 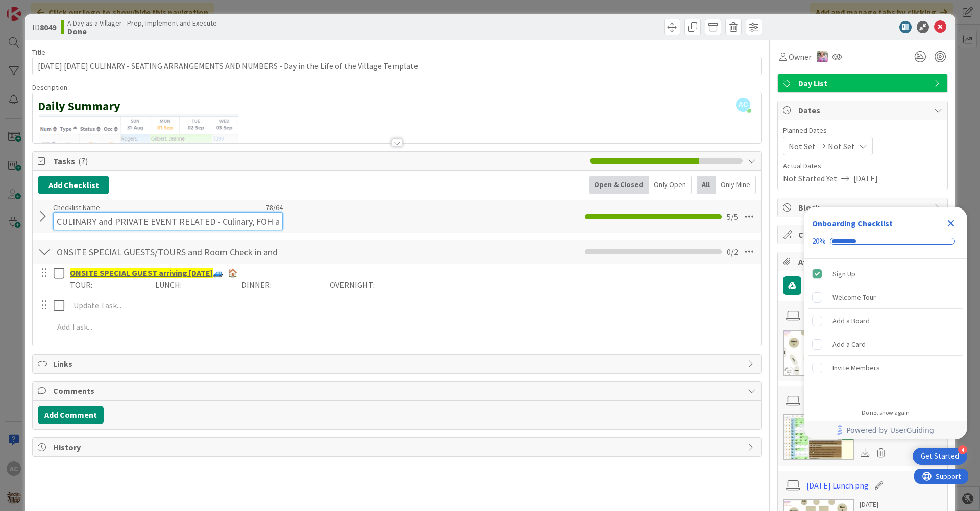 What do you see at coordinates (863, 234) in the screenshot?
I see `span: Custom Fields` at bounding box center [863, 234].